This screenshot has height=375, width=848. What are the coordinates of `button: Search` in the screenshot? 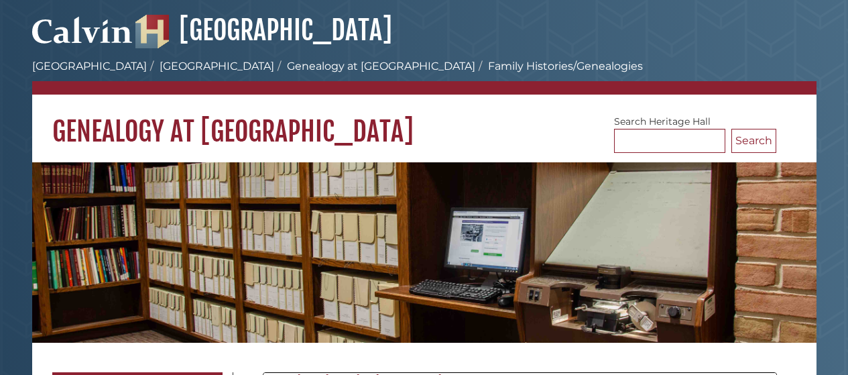 It's located at (753, 141).